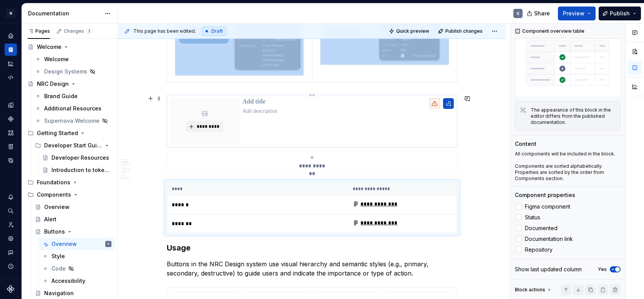 This screenshot has height=299, width=644. Describe the element at coordinates (413, 31) in the screenshot. I see `span: Quick preview` at that location.